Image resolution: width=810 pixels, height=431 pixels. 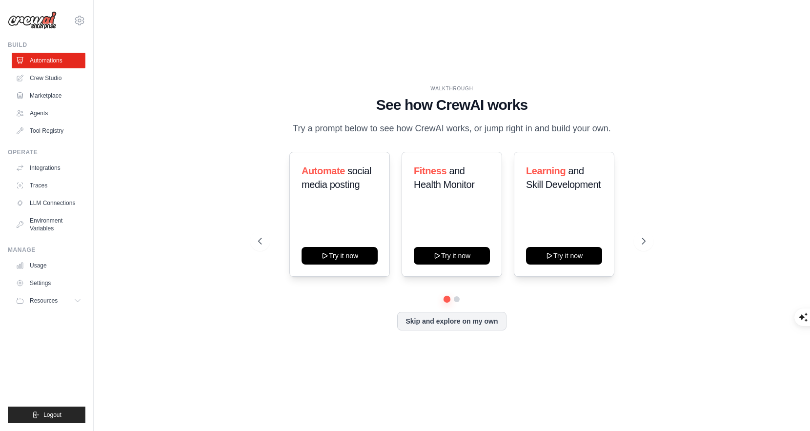 I want to click on a: Tool Registry, so click(x=48, y=131).